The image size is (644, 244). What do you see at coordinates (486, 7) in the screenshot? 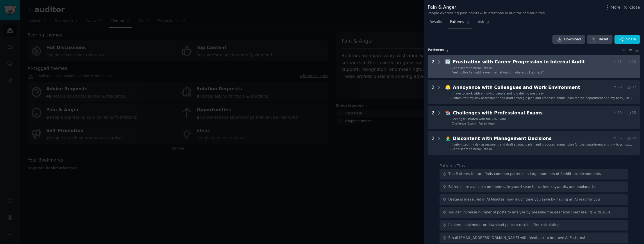
I see `div: Pain & Anger` at bounding box center [486, 7].